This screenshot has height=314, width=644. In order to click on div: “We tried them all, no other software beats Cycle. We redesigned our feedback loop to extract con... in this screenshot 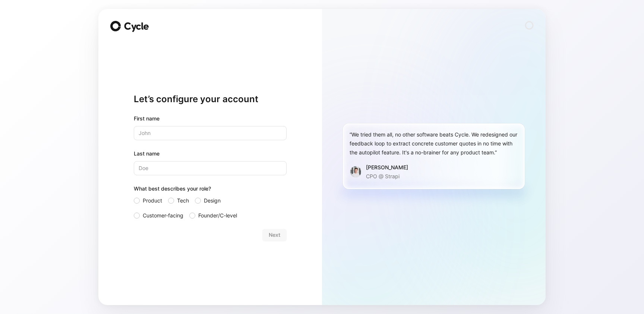, I will do `click(434, 143)`.